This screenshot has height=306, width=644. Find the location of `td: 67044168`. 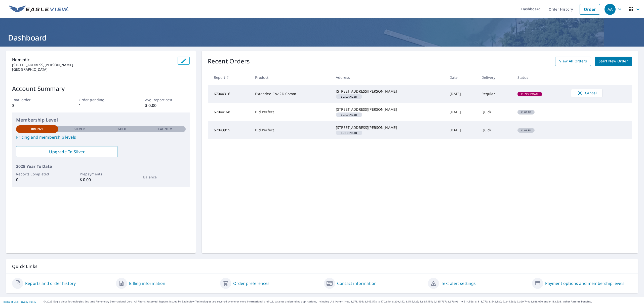

td: 67044168 is located at coordinates (229, 112).